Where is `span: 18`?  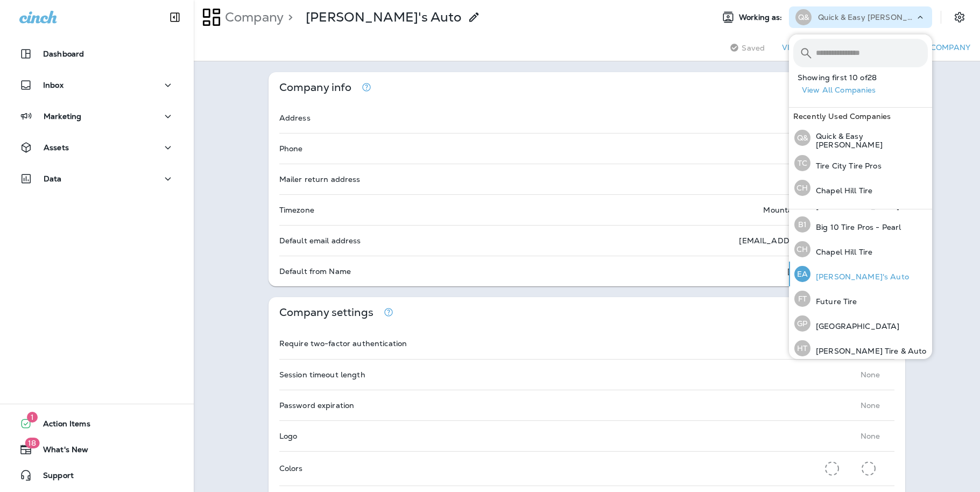
span: 18 is located at coordinates (31, 443).